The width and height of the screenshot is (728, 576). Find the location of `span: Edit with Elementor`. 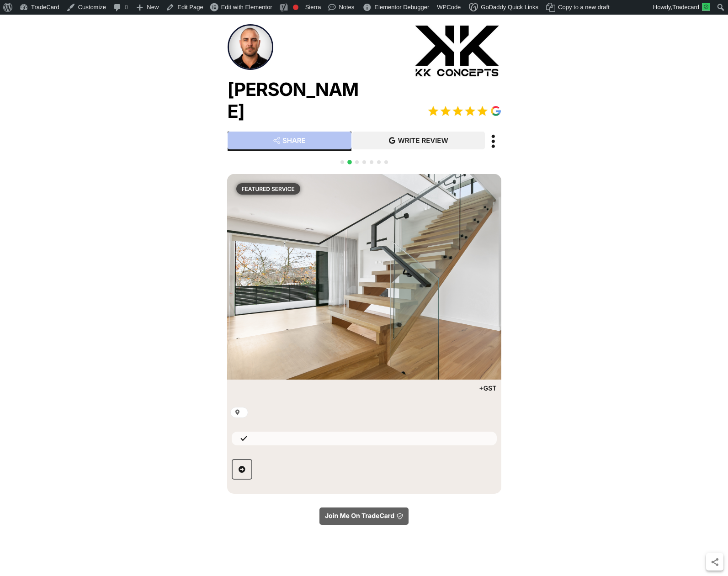

span: Edit with Elementor is located at coordinates (247, 7).